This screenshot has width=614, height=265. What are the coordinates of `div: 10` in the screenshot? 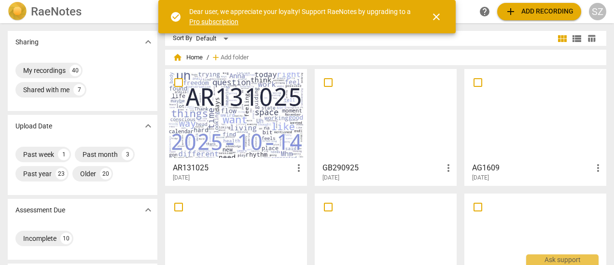 It's located at (66, 239).